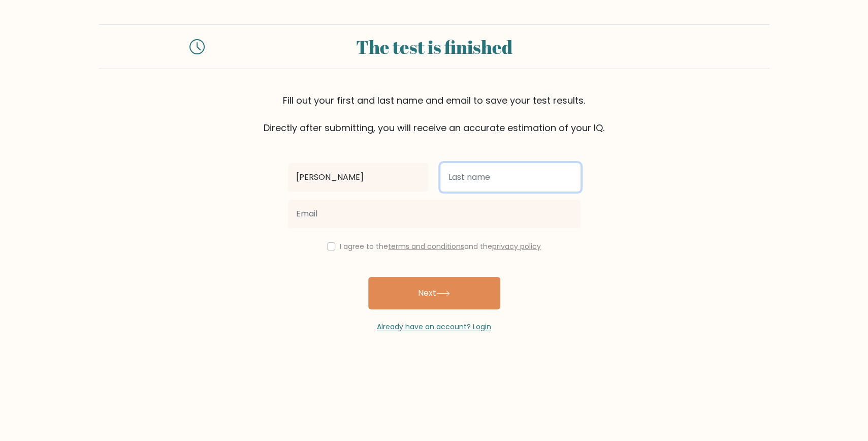  What do you see at coordinates (434, 293) in the screenshot?
I see `button: Next` at bounding box center [434, 293].